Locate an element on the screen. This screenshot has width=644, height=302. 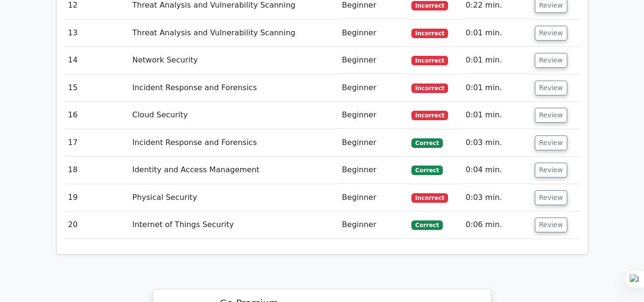
td: 15 is located at coordinates (96, 88).